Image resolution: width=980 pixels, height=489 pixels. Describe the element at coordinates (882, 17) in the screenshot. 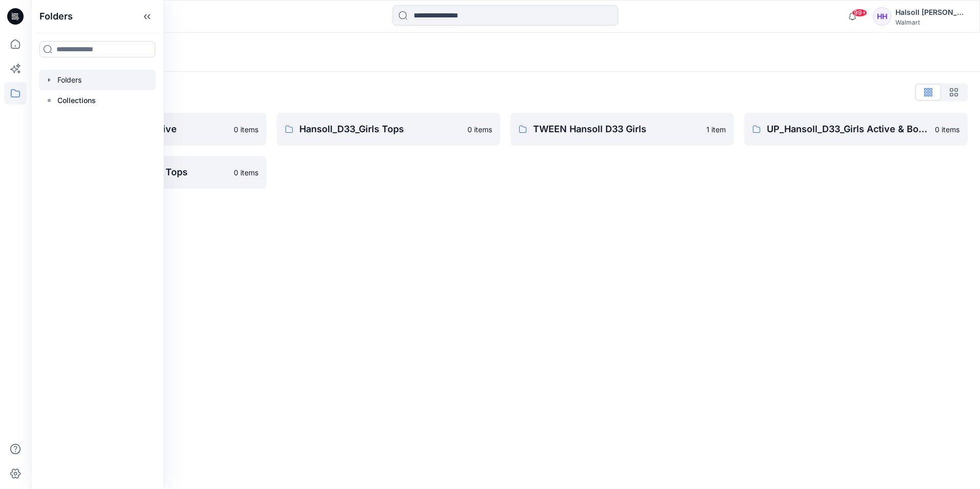

I see `div: HH` at that location.